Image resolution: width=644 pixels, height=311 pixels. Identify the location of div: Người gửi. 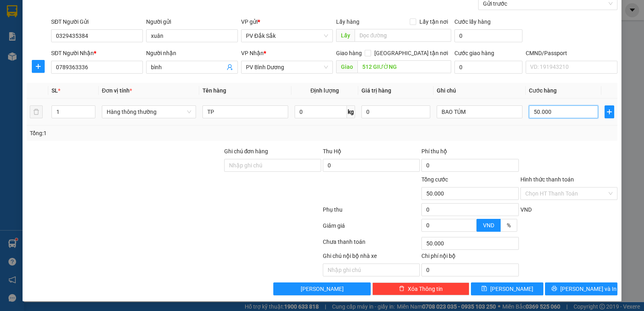
(192, 22).